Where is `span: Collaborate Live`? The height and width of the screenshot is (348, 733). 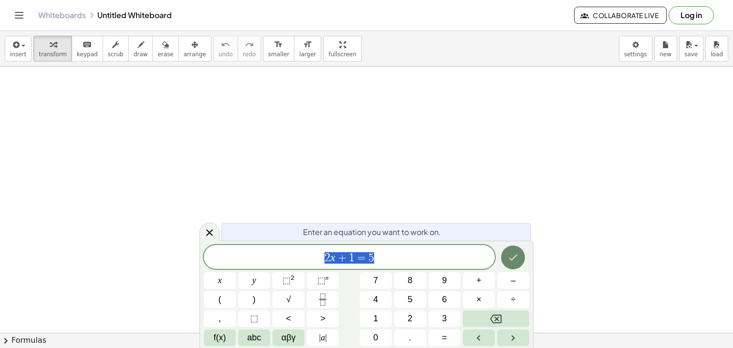
span: Collaborate Live is located at coordinates (620, 15).